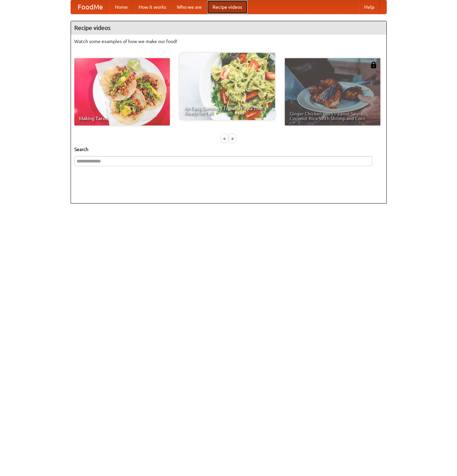 This screenshot has width=457, height=476. What do you see at coordinates (189, 7) in the screenshot?
I see `a: Who we are` at bounding box center [189, 7].